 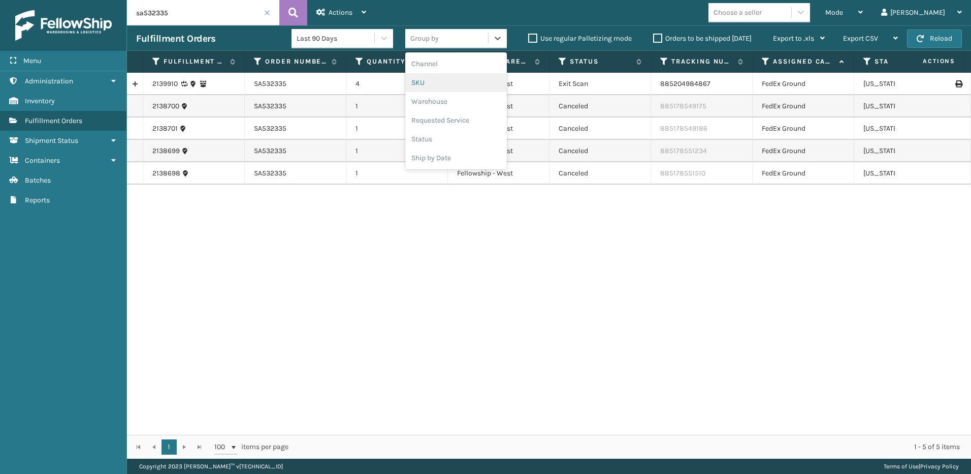 I want to click on i: Print Label, so click(x=959, y=84).